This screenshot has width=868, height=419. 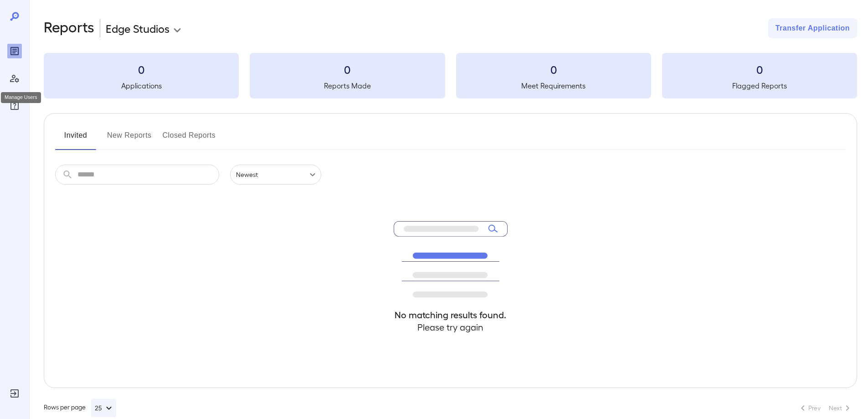 I want to click on div: Reports, so click(x=14, y=51).